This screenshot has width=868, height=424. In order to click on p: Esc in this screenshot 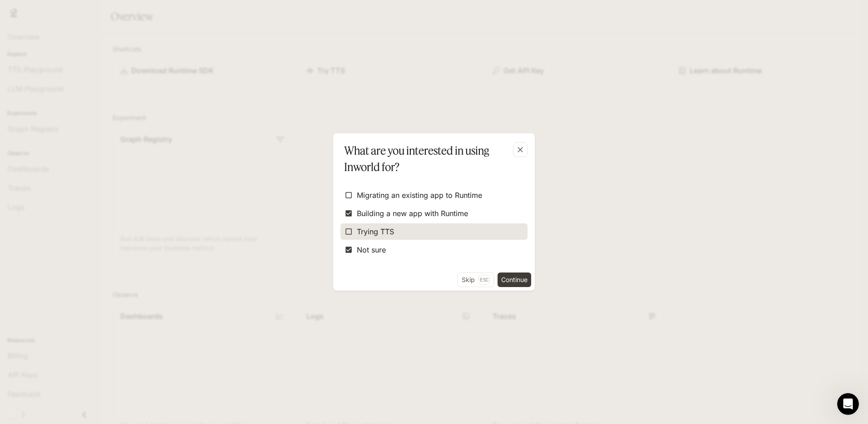, I will do `click(484, 279)`.